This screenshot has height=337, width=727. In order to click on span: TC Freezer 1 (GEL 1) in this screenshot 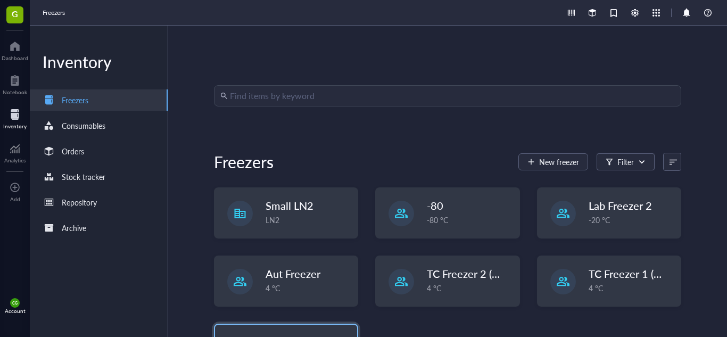, I will do `click(636, 273)`.